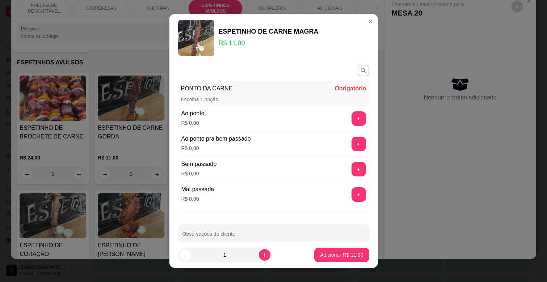  I want to click on button: Adicionar R$ 11,00, so click(341, 255).